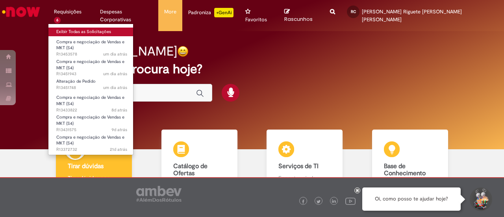  I want to click on ul: Requisições, so click(91, 89).